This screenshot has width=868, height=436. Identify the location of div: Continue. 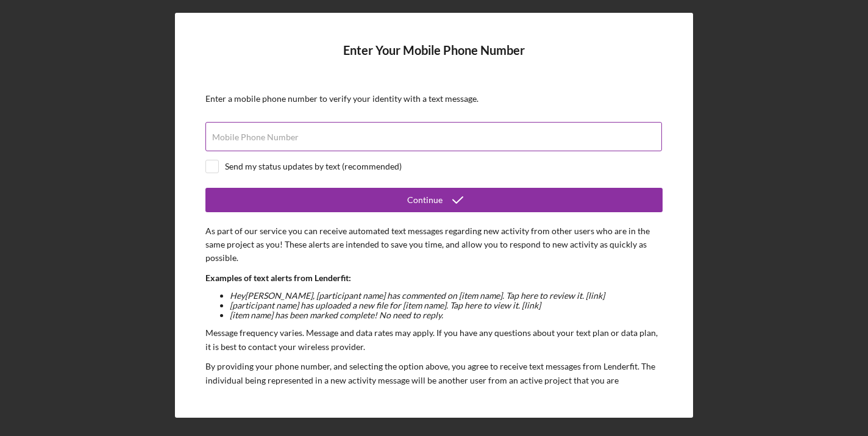
(425, 200).